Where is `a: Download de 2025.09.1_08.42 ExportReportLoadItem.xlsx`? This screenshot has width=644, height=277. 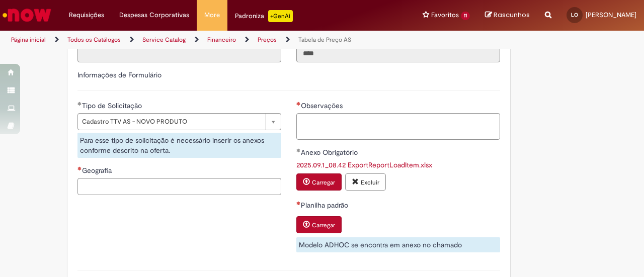
a: Download de 2025.09.1_08.42 ExportReportLoadItem.xlsx is located at coordinates (364, 165).